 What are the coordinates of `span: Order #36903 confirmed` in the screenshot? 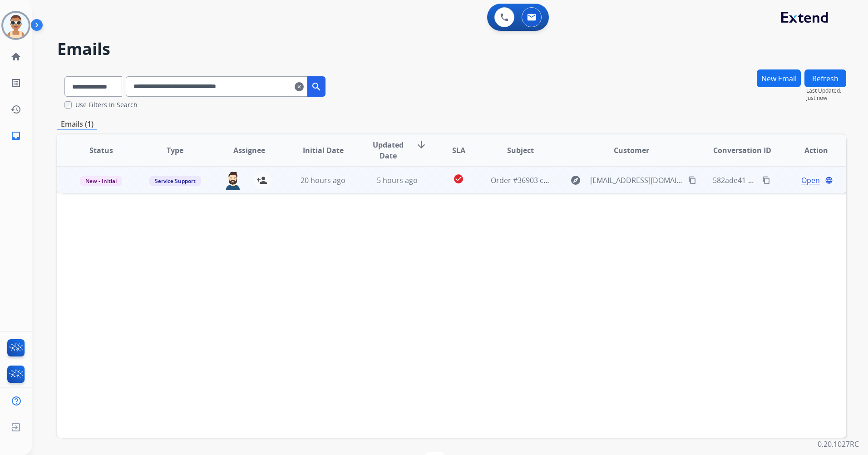 It's located at (533, 180).